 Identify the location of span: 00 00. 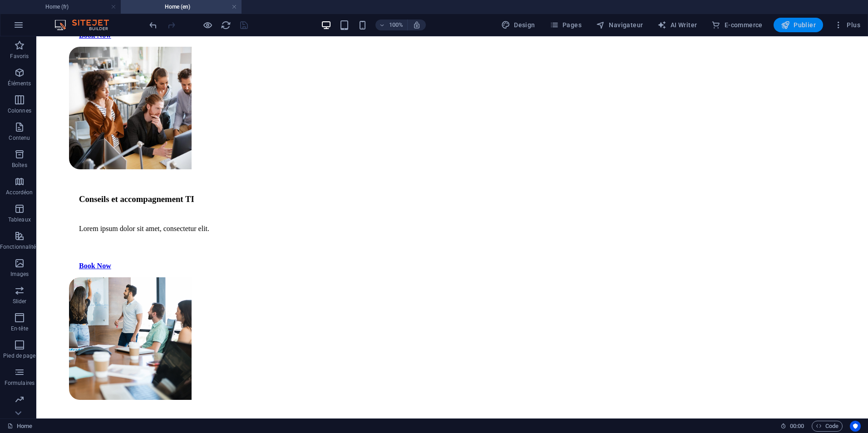
(797, 426).